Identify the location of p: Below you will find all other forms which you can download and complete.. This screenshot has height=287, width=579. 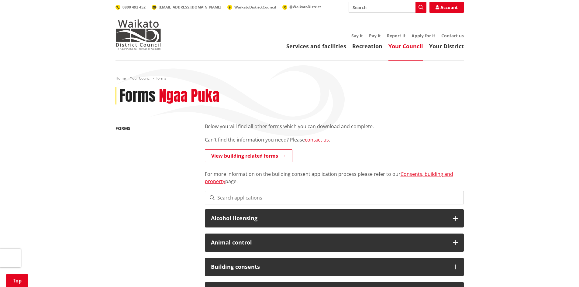
(334, 126).